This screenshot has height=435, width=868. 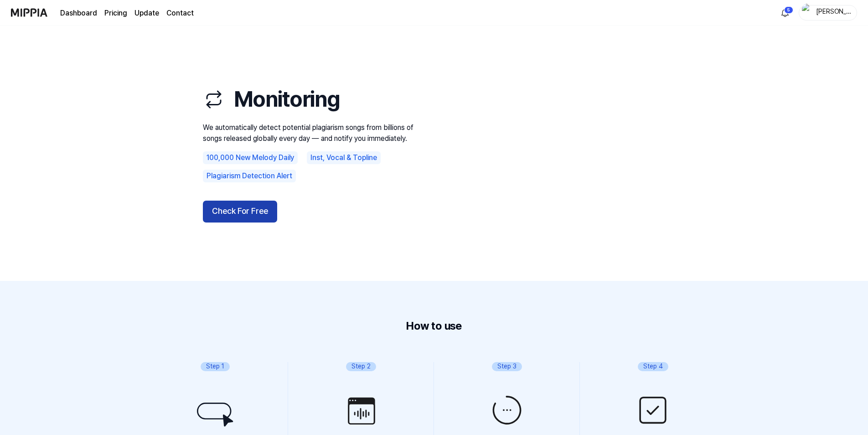 I want to click on div: Step 1, so click(x=216, y=367).